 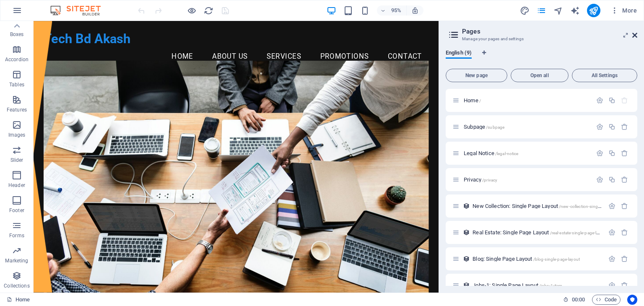 I want to click on div: Language Tabs, so click(x=541, y=57).